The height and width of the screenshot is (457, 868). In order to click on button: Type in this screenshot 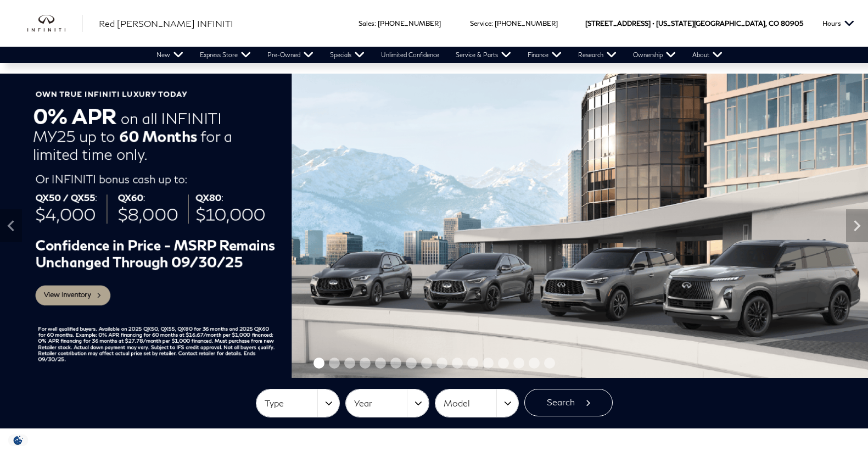, I will do `click(297, 403)`.